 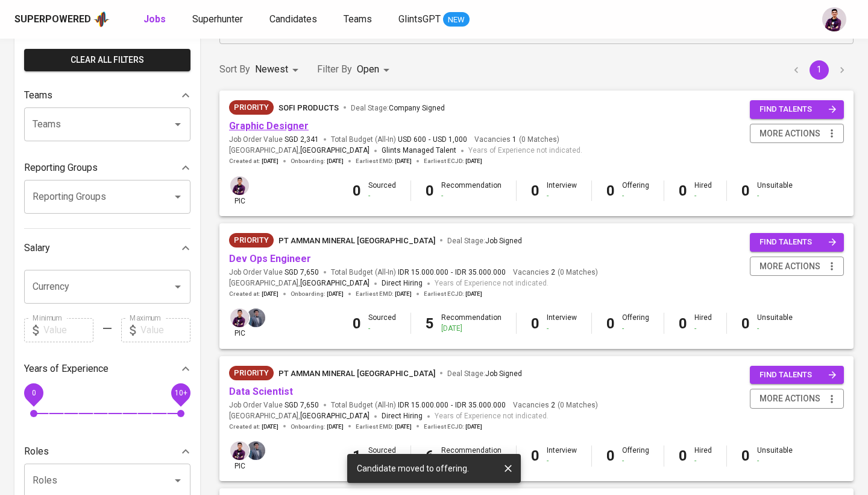 What do you see at coordinates (552, 272) in the screenshot?
I see `span: 2` at bounding box center [552, 272].